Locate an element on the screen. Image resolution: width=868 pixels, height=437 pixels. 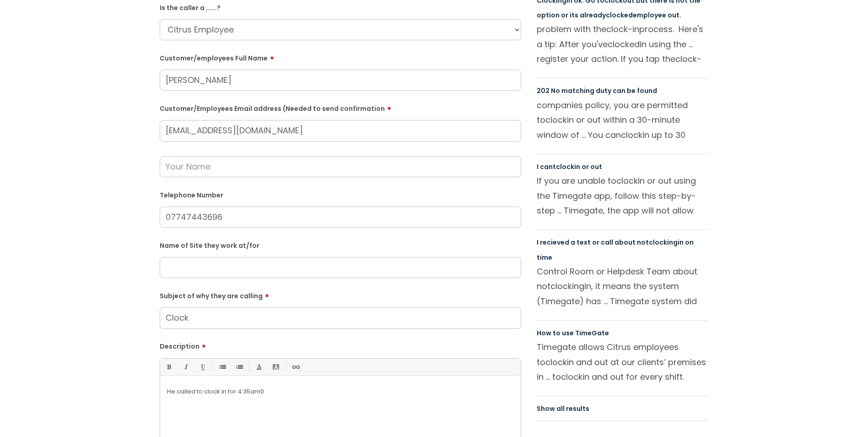
p: companies policy, you are permitted to in or out within a 30-minute window of ... You can in up t... is located at coordinates (622, 120).